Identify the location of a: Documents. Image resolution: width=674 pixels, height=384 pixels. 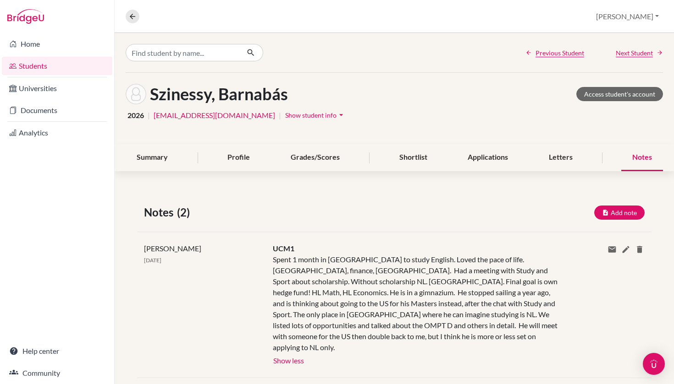
(57, 110).